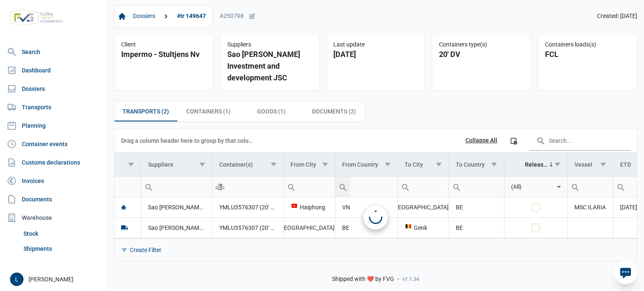 This screenshot has height=291, width=644. I want to click on div: Released, so click(537, 165).